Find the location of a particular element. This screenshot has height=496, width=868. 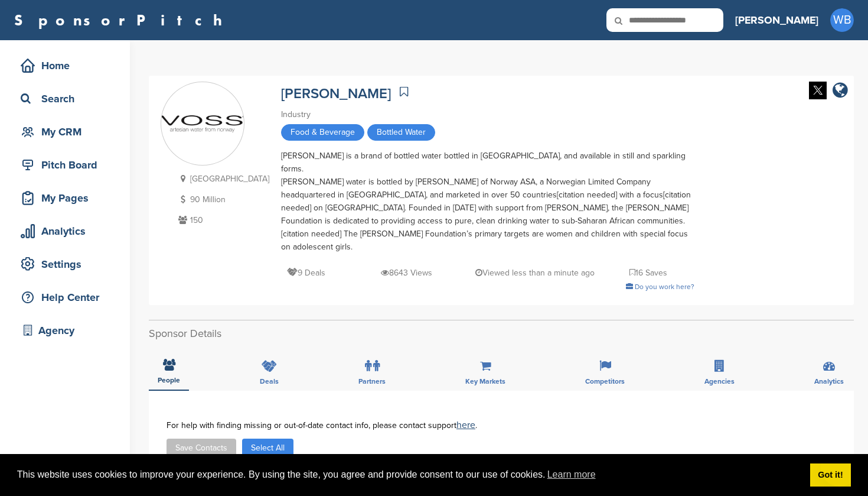

button: Save Contacts is located at coordinates (201, 447).